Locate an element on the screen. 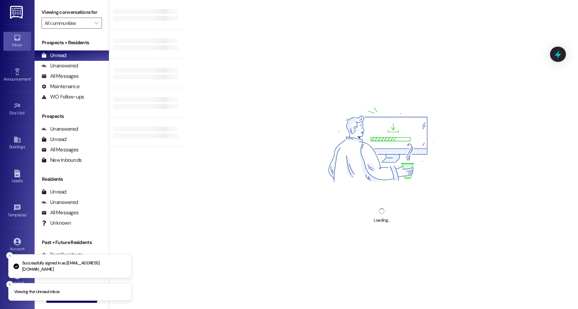 The image size is (578, 309). div: Prospects + Residents is located at coordinates (72, 43).